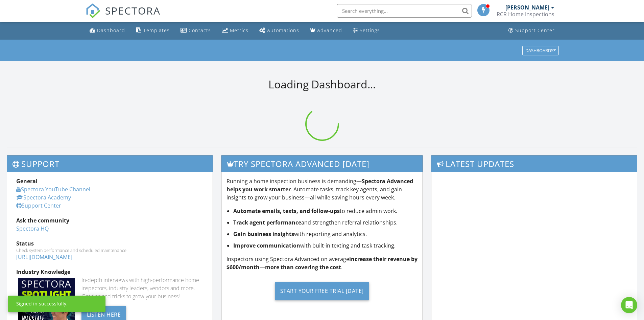  Describe the element at coordinates (367, 30) in the screenshot. I see `a: Settings` at that location.